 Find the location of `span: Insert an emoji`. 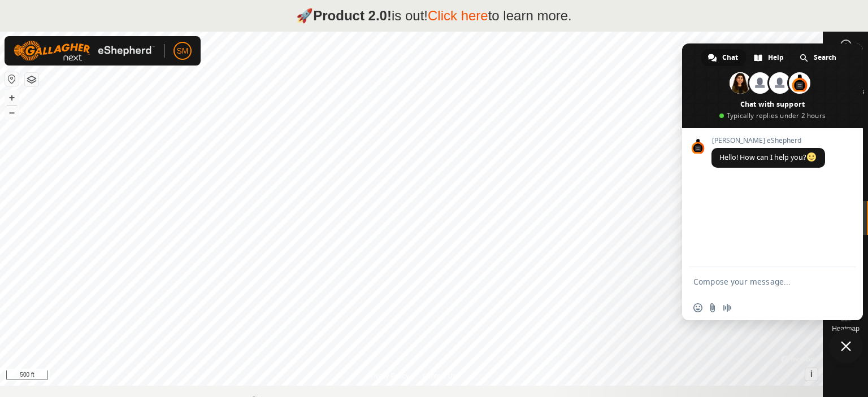

span: Insert an emoji is located at coordinates (698, 308).